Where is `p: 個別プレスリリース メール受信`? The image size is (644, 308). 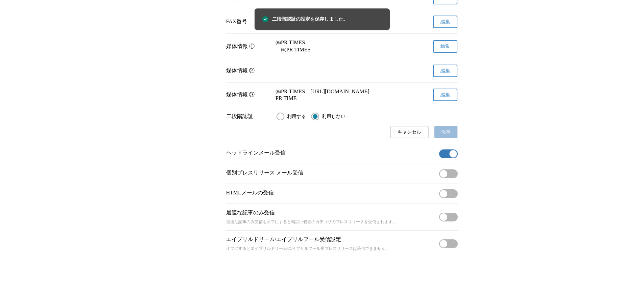
p: 個別プレスリリース メール受信 is located at coordinates (331, 173).